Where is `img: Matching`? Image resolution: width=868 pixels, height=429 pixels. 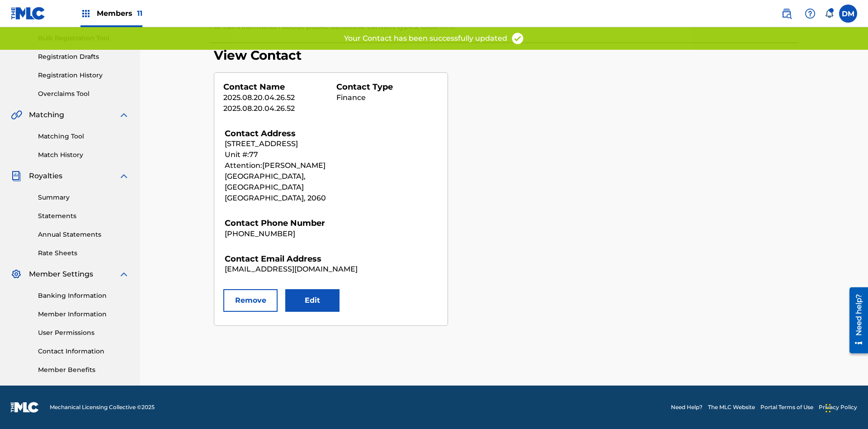 img: Matching is located at coordinates (16, 115).